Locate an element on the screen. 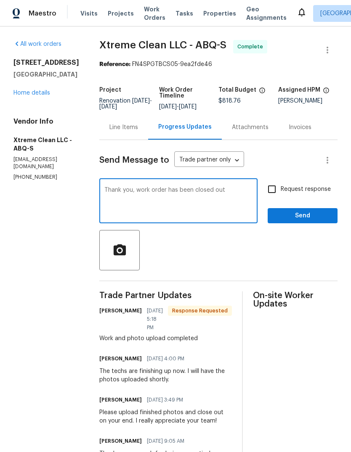 The height and width of the screenshot is (452, 351). span: $818.76 is located at coordinates (229, 101).